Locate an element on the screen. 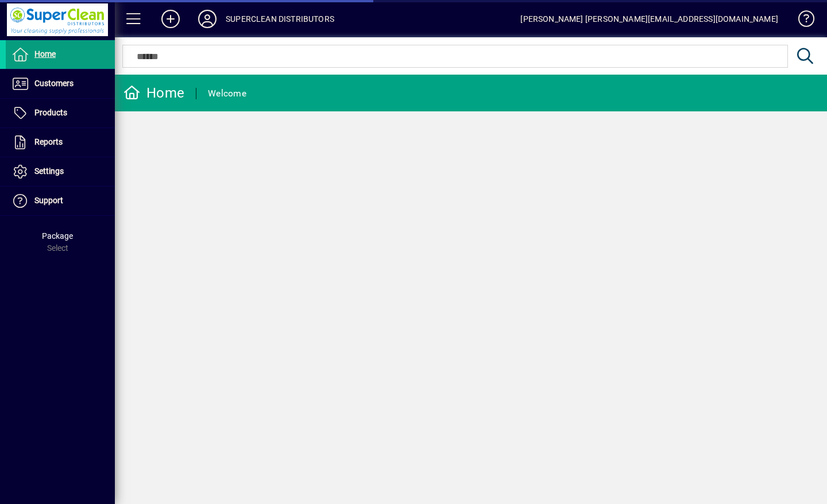 This screenshot has height=504, width=827. span: Settings is located at coordinates (49, 171).